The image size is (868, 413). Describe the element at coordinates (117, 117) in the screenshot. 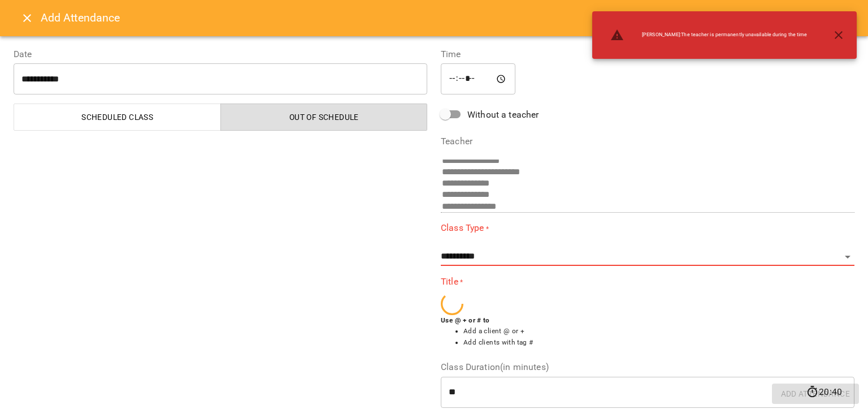

I see `button: Scheduled class` at that location.